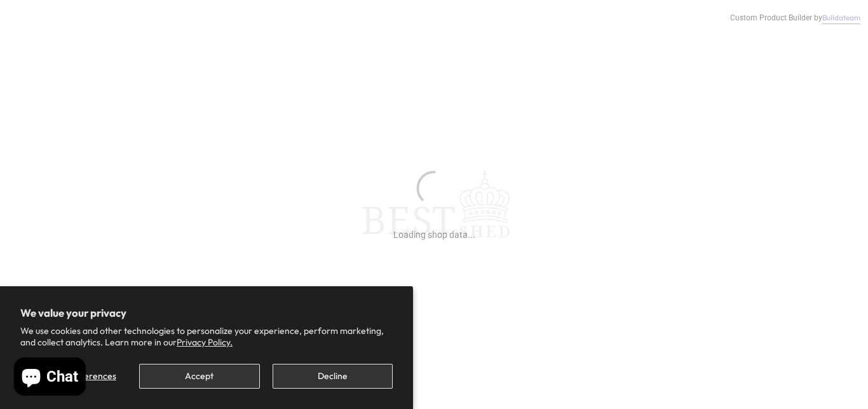  What do you see at coordinates (207, 336) in the screenshot?
I see `p: We use cookies and other technologies to personalize your experience, perform marketing, and coll...` at bounding box center [207, 336].